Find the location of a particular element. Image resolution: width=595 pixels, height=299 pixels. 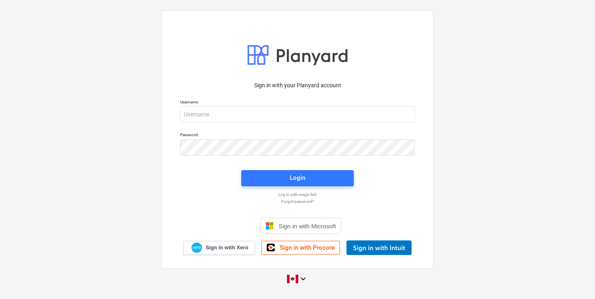

a: Sign in with Xero is located at coordinates (219, 248).